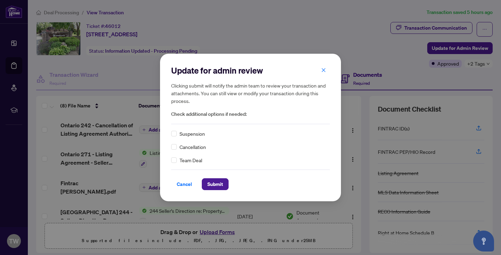 Image resolution: width=501 pixels, height=255 pixels. I want to click on button: Submit, so click(215, 184).